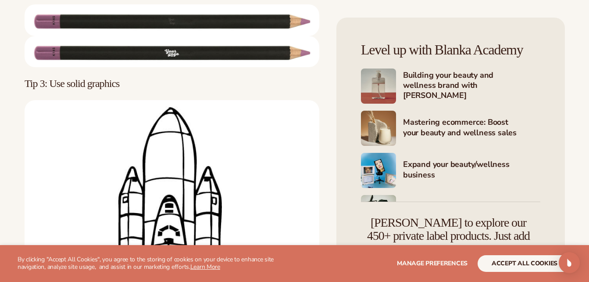 This screenshot has width=589, height=282. I want to click on button: accept all cookies, so click(525, 263).